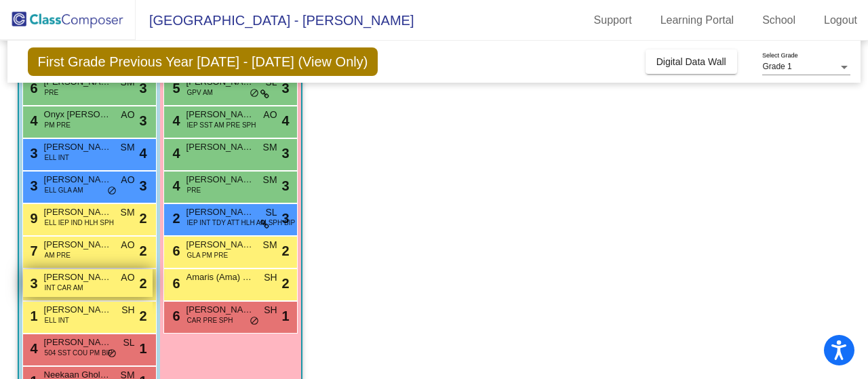  What do you see at coordinates (33, 251) in the screenshot?
I see `span: 7` at bounding box center [33, 251].